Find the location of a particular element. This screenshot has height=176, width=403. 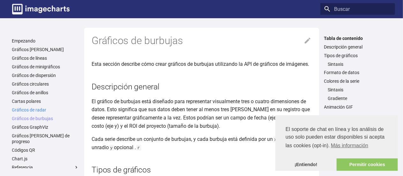

font: El gráfico de burbujas está diseñado para representar visualmente tres o cuatro dimensiones de da... is located at coordinates (201, 114).